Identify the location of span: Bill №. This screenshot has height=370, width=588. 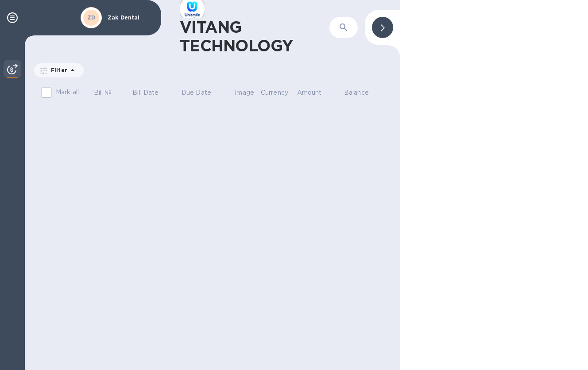
(108, 93).